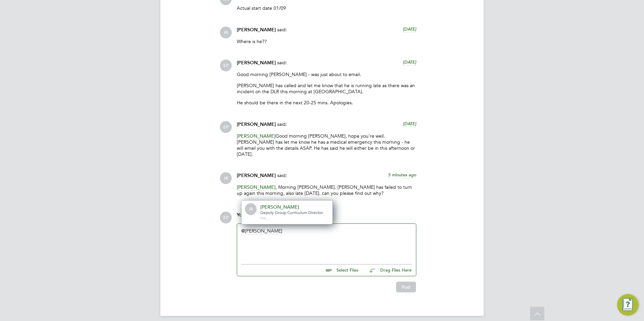  Describe the element at coordinates (628, 305) in the screenshot. I see `button: Engage Resource Center` at that location.